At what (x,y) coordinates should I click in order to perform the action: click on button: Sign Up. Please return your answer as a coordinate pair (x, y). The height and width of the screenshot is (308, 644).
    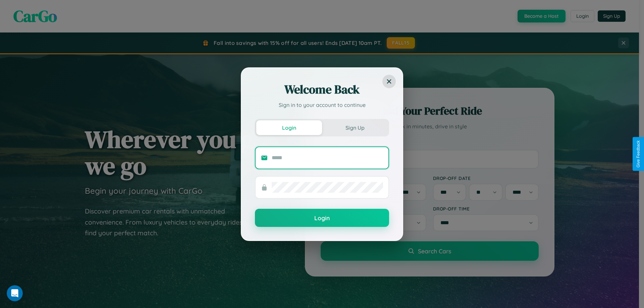
    Looking at the image, I should click on (355, 128).